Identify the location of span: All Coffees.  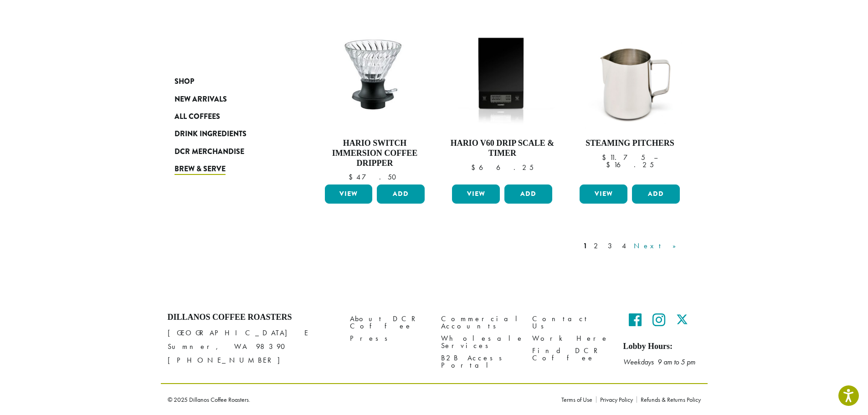
(197, 116).